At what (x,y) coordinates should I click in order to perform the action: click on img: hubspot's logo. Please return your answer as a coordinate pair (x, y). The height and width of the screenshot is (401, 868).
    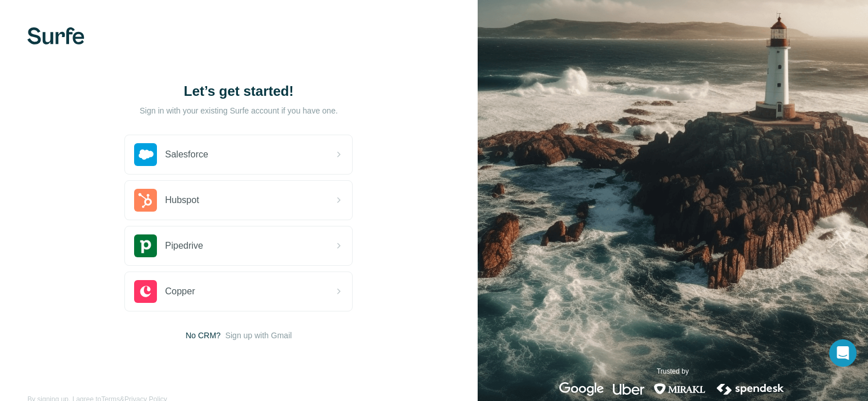
    Looking at the image, I should click on (145, 200).